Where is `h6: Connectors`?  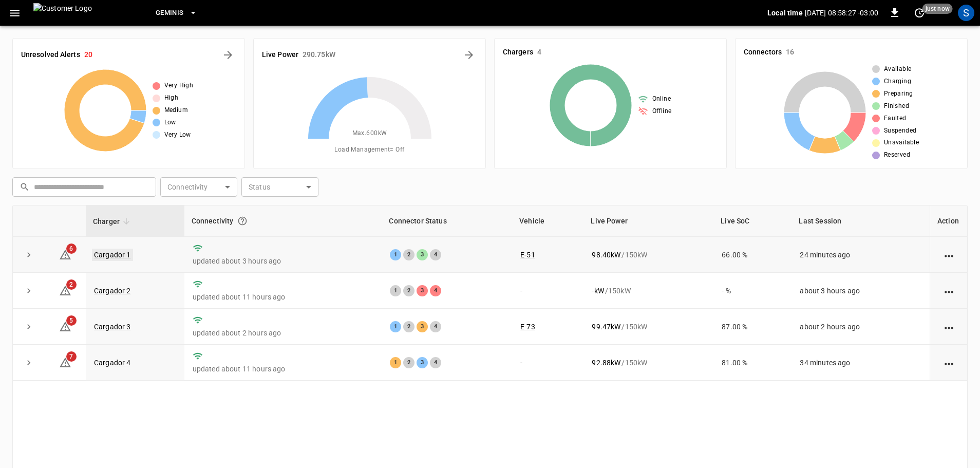
h6: Connectors is located at coordinates (763, 53).